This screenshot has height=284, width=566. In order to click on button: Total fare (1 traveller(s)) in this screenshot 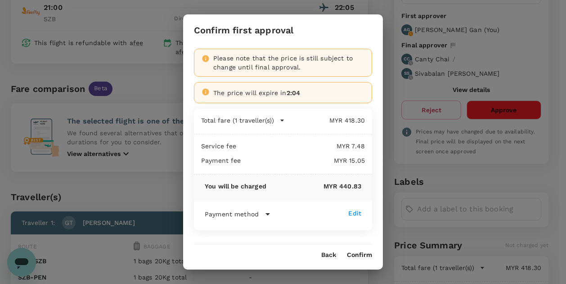, I will do `click(243, 120)`.